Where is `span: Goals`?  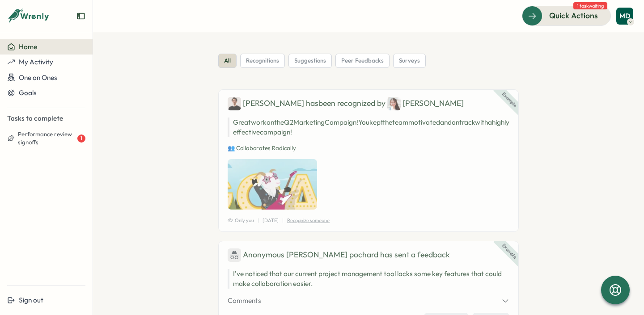
span: Goals is located at coordinates (28, 92).